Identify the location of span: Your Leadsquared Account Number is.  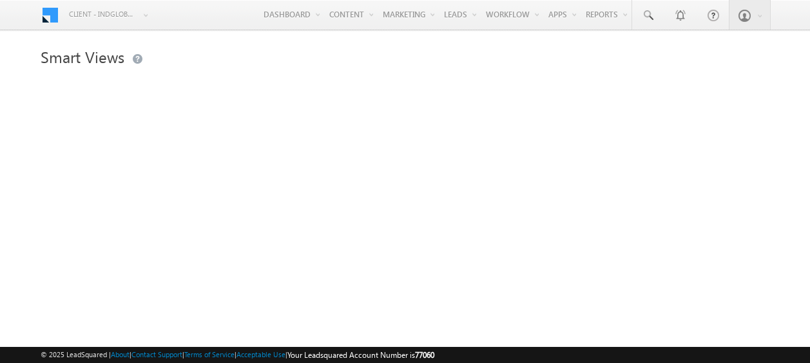
(361, 355).